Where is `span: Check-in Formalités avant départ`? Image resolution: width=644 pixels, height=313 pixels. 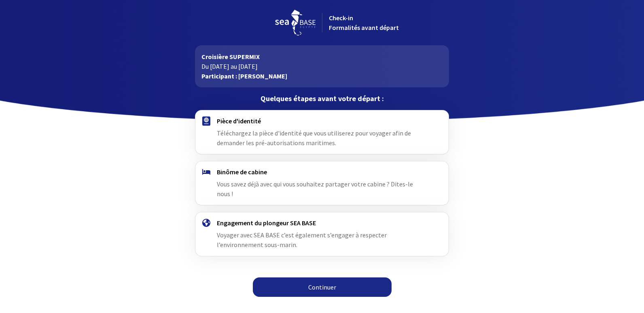
span: Check-in Formalités avant départ is located at coordinates (364, 22).